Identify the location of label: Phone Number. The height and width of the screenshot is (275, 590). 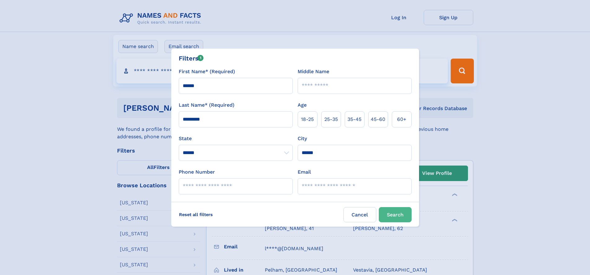
(197, 172).